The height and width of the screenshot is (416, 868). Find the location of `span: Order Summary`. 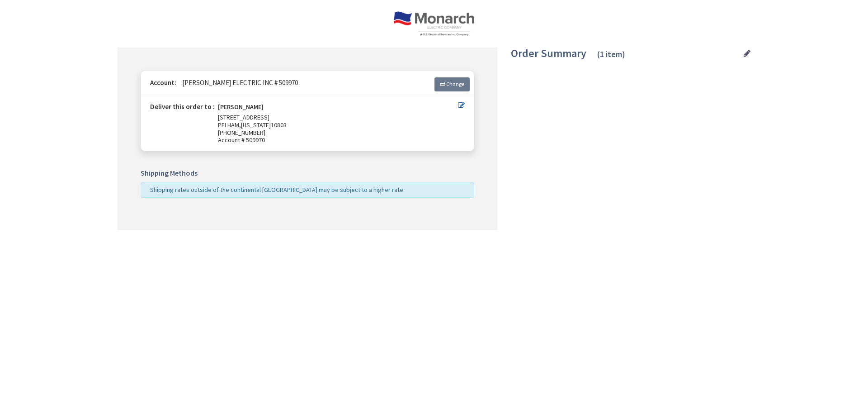

span: Order Summary is located at coordinates (548, 53).